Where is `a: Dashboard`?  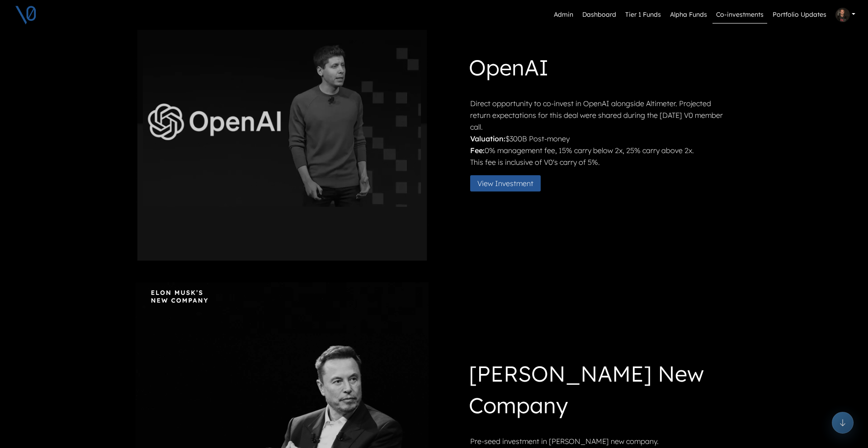
a: Dashboard is located at coordinates (599, 15).